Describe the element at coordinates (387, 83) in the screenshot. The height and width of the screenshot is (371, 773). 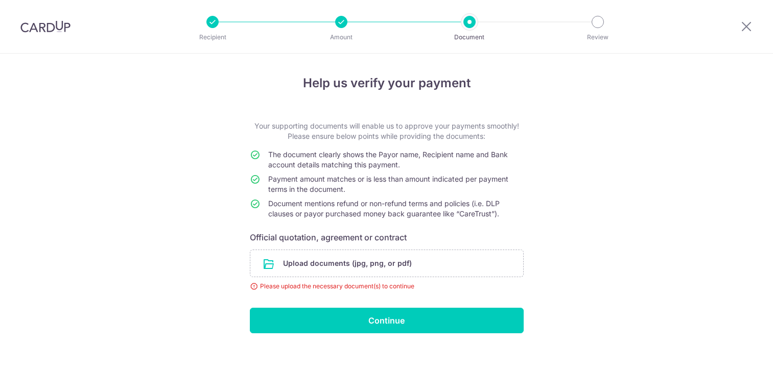
I see `h4: Help us verify your payment` at that location.